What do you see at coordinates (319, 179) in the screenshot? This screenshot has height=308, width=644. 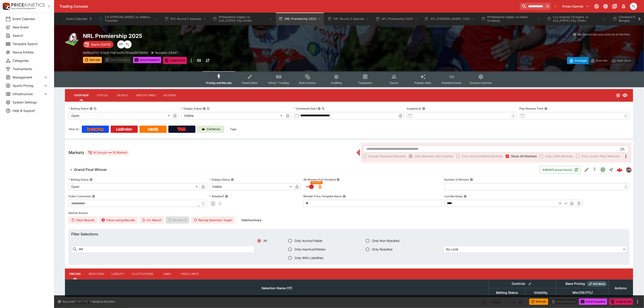 I see `p: All Winners Full-Dividend` at bounding box center [319, 179].